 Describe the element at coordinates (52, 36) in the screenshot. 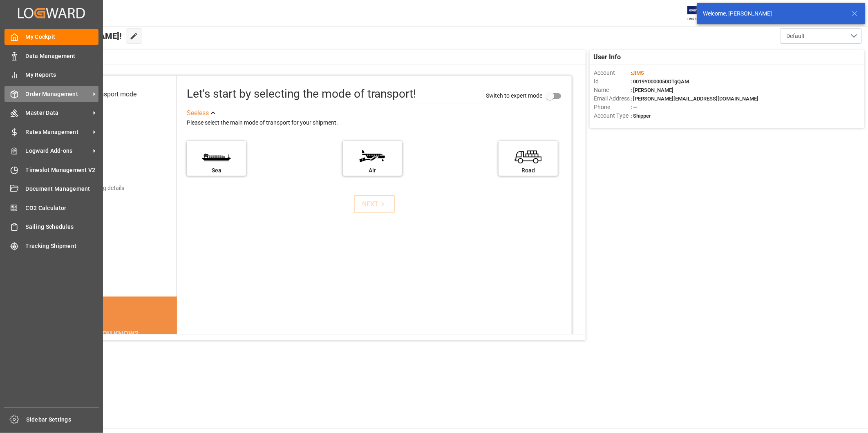

I see `a: My Cockpit` at that location.